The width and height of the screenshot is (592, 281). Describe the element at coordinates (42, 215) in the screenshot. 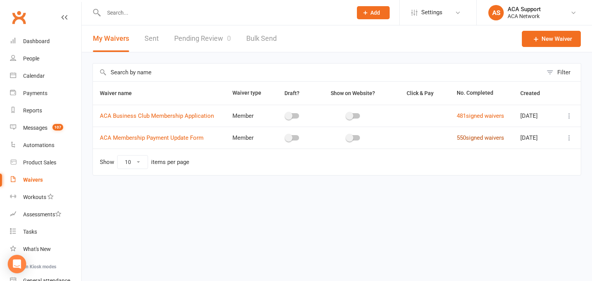

I see `div: Assessments` at that location.